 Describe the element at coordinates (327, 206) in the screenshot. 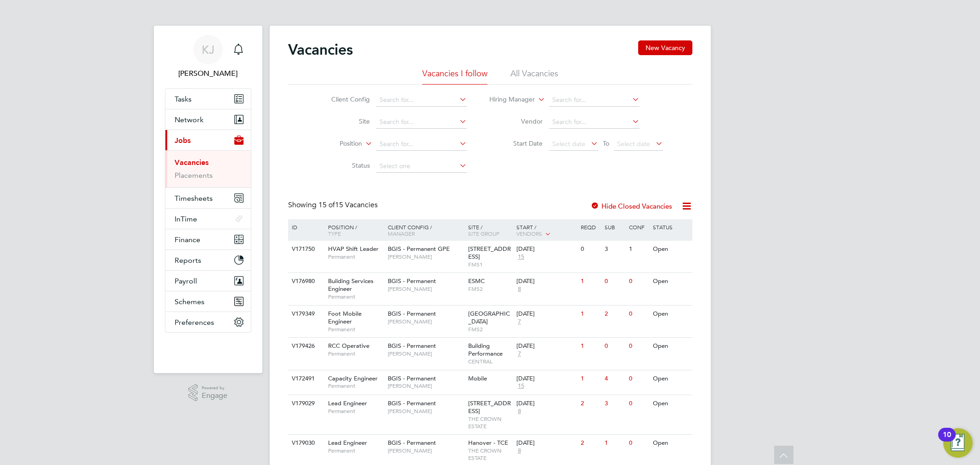

I see `span: 15 of` at that location.